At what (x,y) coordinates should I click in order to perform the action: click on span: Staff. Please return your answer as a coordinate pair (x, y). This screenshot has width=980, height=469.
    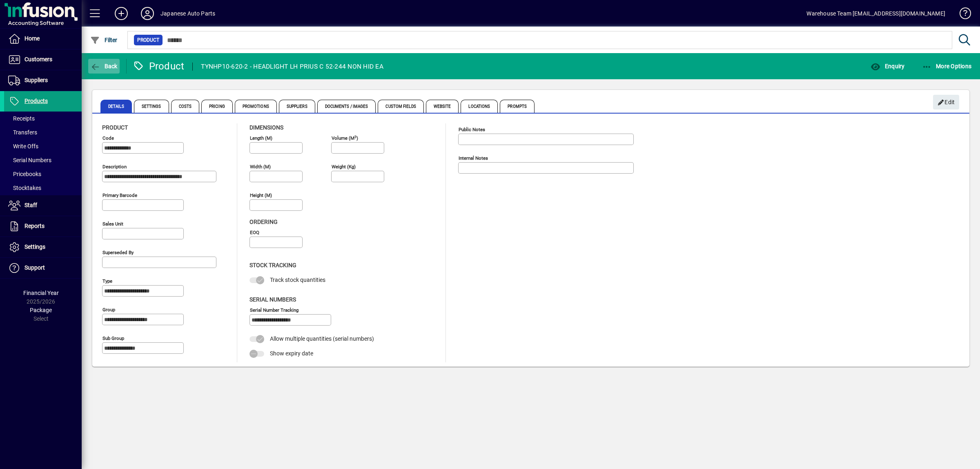
    Looking at the image, I should click on (30, 205).